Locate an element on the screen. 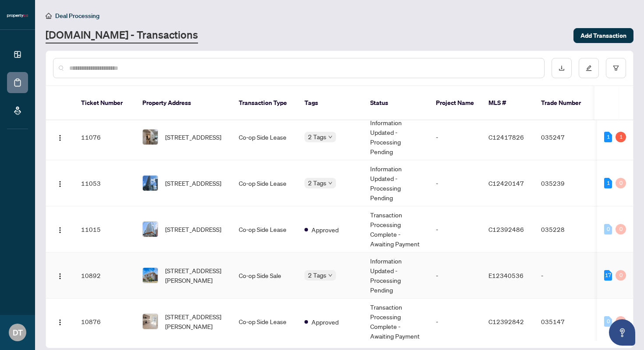 Image resolution: width=644 pixels, height=350 pixels. td: 035247 is located at coordinates (565, 137).